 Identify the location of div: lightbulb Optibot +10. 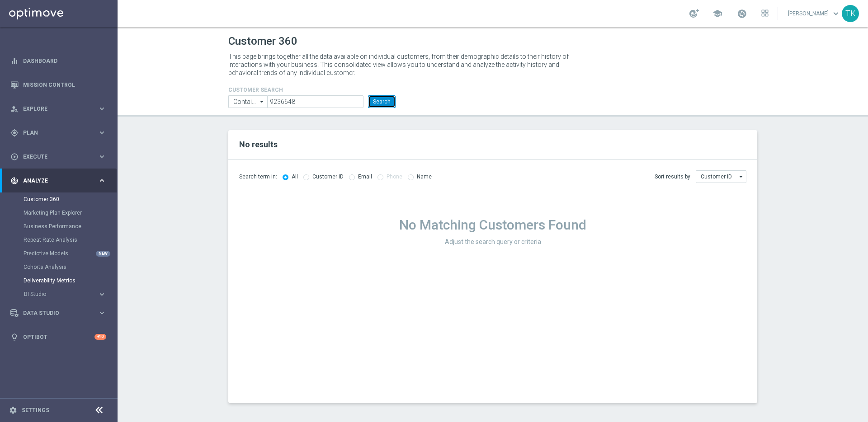
(58, 337).